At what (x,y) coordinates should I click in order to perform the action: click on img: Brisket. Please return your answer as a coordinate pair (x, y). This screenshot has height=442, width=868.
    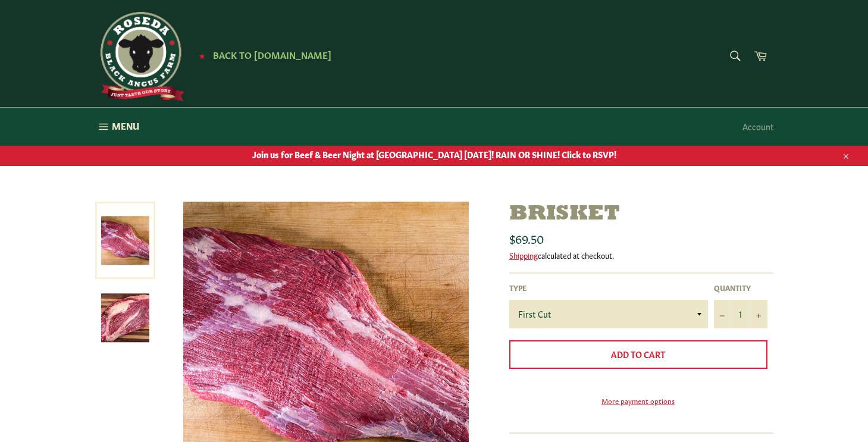
    Looking at the image, I should click on (125, 318).